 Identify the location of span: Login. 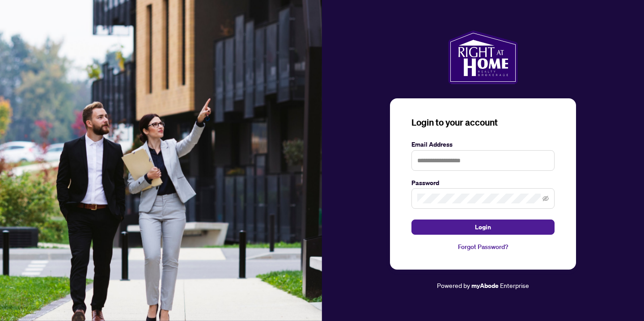
(483, 227).